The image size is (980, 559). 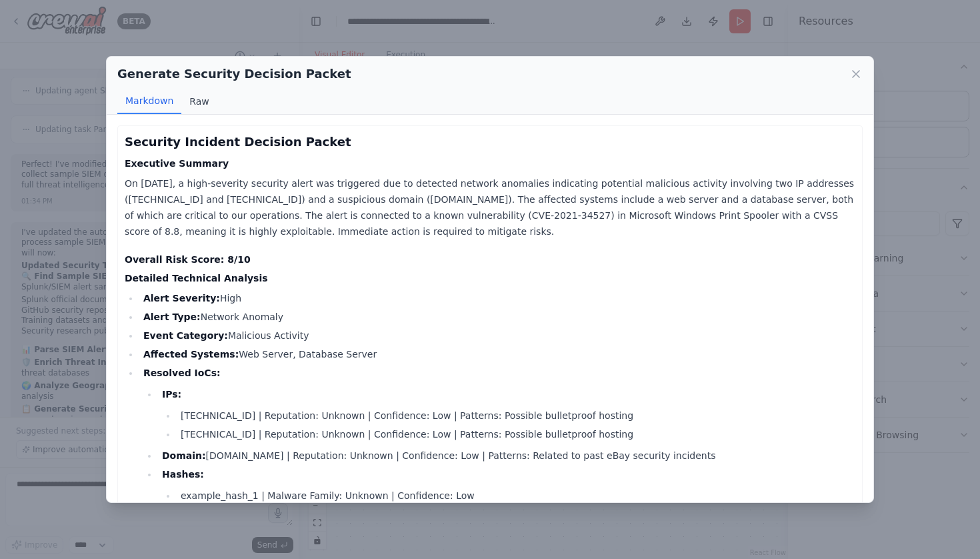 What do you see at coordinates (149, 102) in the screenshot?
I see `button: Markdown` at bounding box center [149, 102].